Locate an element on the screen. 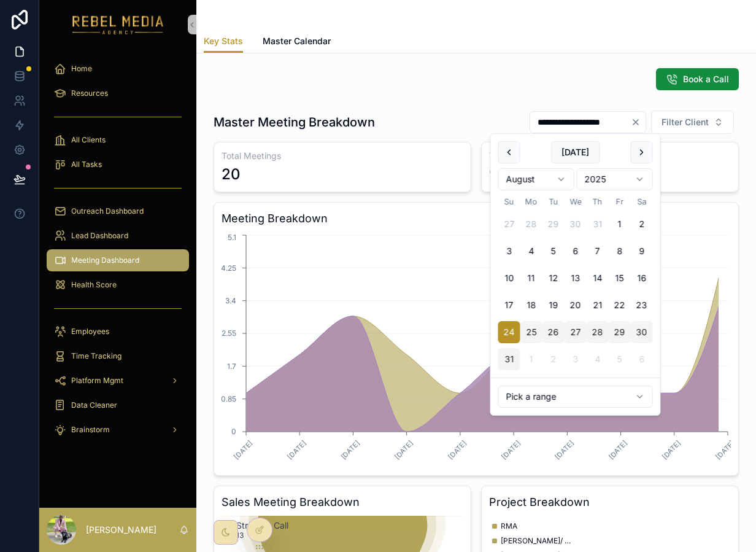 This screenshot has width=756, height=552. span: RMA is located at coordinates (509, 526).